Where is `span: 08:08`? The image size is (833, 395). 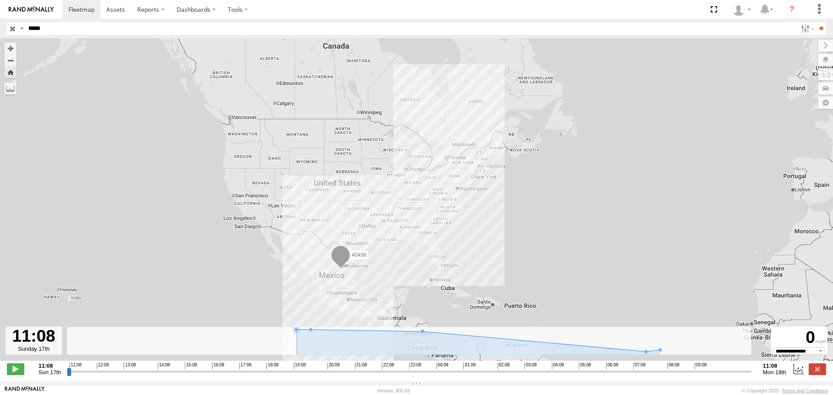
span: 08:08 is located at coordinates (673, 366).